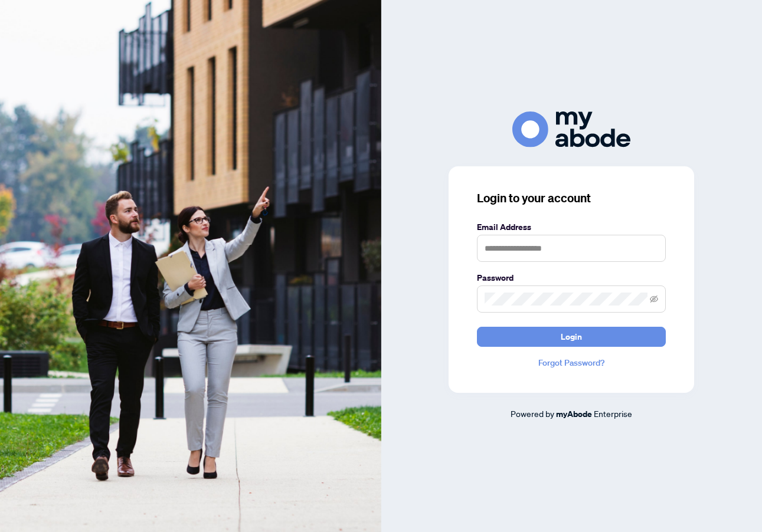  Describe the element at coordinates (654, 299) in the screenshot. I see `span: eye-invisible` at that location.